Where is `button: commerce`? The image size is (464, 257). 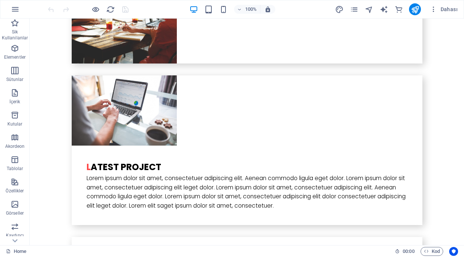 button: commerce is located at coordinates (398, 9).